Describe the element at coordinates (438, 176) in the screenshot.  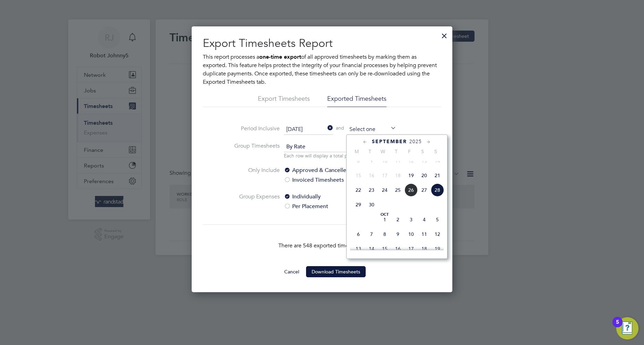
I see `span: 21` at that location.